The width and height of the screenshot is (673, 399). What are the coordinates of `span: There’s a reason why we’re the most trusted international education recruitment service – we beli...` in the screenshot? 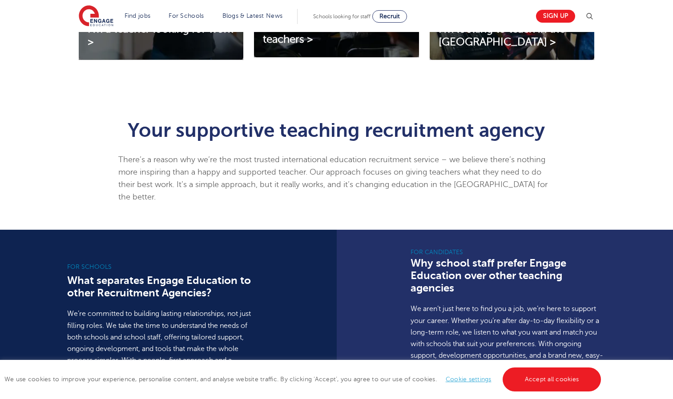 It's located at (333, 178).